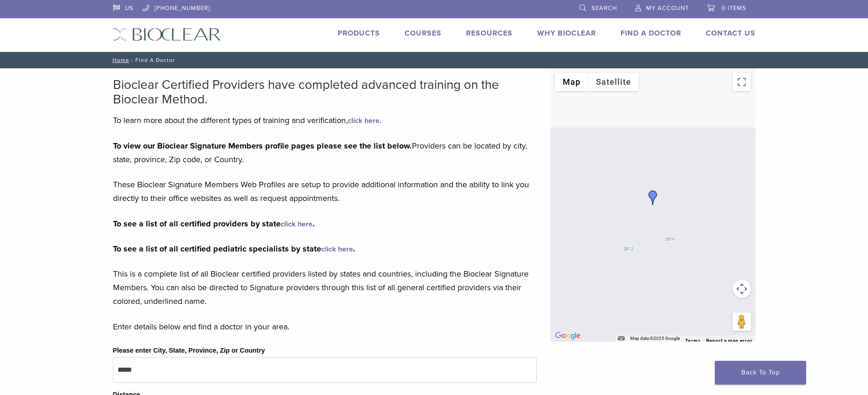 This screenshot has width=868, height=395. What do you see at coordinates (119, 60) in the screenshot?
I see `a: Home` at bounding box center [119, 60].